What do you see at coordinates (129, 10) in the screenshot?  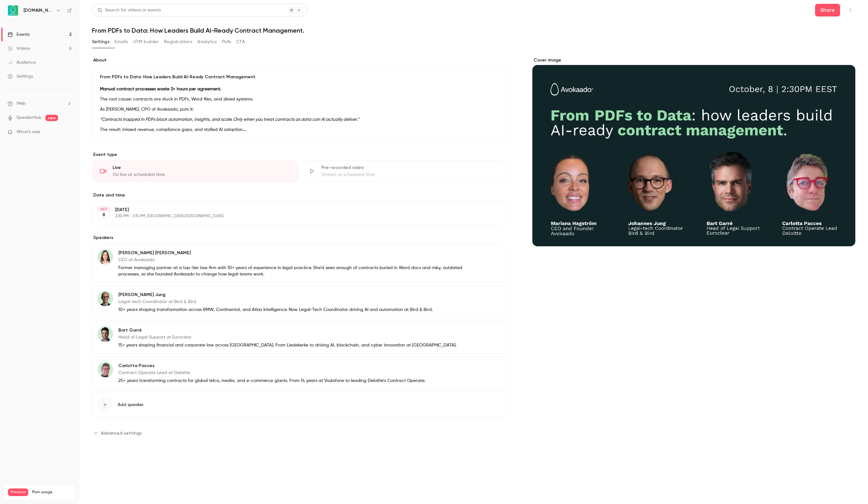 I see `div: Search for videos or events` at bounding box center [129, 10].